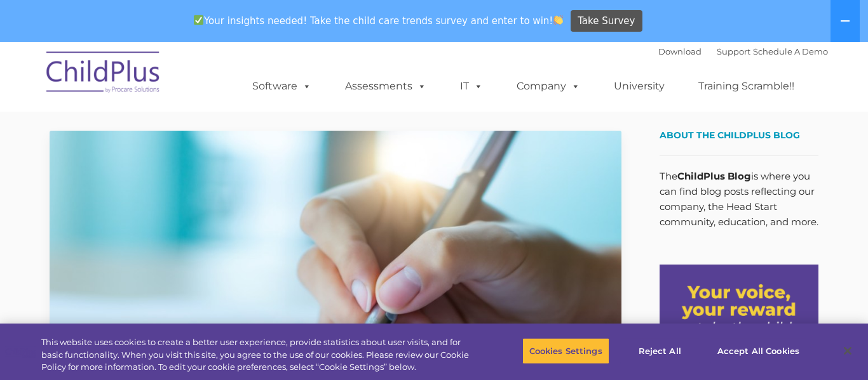 The width and height of the screenshot is (868, 380). I want to click on a: IT, so click(471, 86).